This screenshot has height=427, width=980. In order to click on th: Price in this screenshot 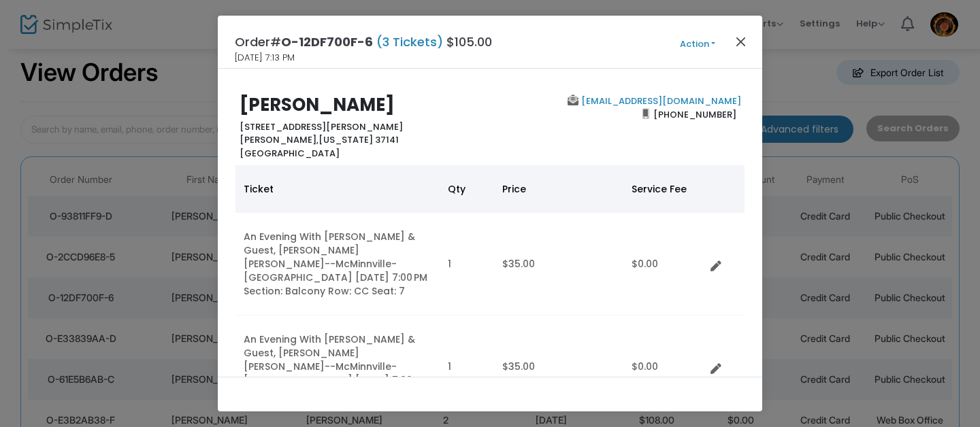, I will do `click(558, 189)`.